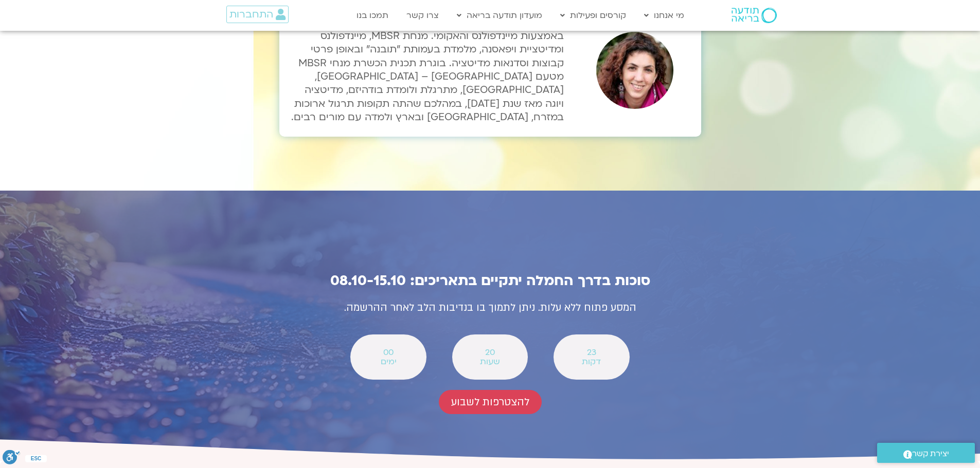 The width and height of the screenshot is (980, 468). What do you see at coordinates (499, 16) in the screenshot?
I see `a: מועדון תודעה בריאה` at bounding box center [499, 16].